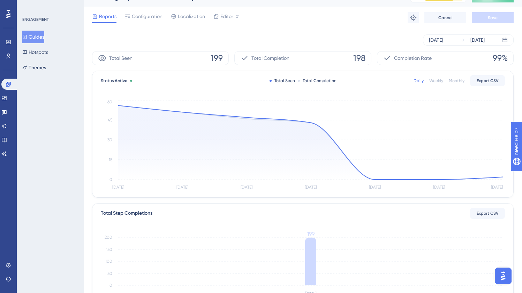  I want to click on div: Weekly, so click(436, 81).